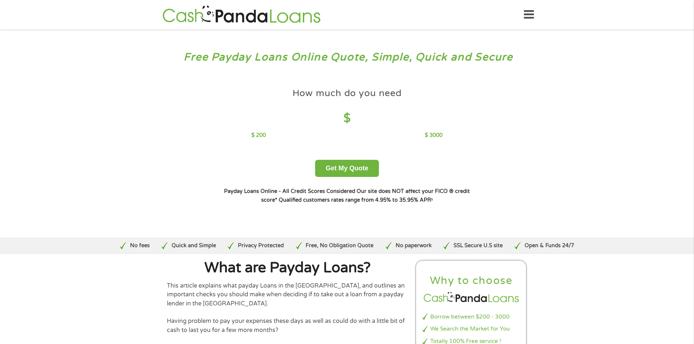  What do you see at coordinates (433, 135) in the screenshot?
I see `p: $ 3000` at bounding box center [433, 135].